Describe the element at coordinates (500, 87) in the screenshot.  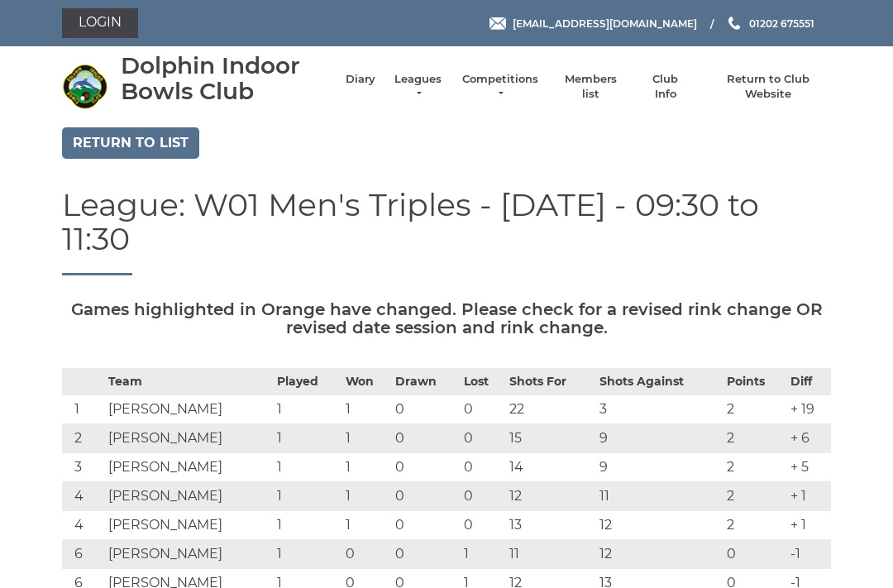
I see `a: Competitions` at that location.